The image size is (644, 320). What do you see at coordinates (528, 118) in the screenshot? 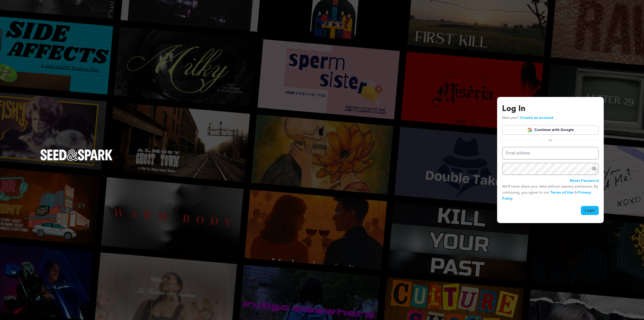
I see `p: New user?` at bounding box center [528, 118].